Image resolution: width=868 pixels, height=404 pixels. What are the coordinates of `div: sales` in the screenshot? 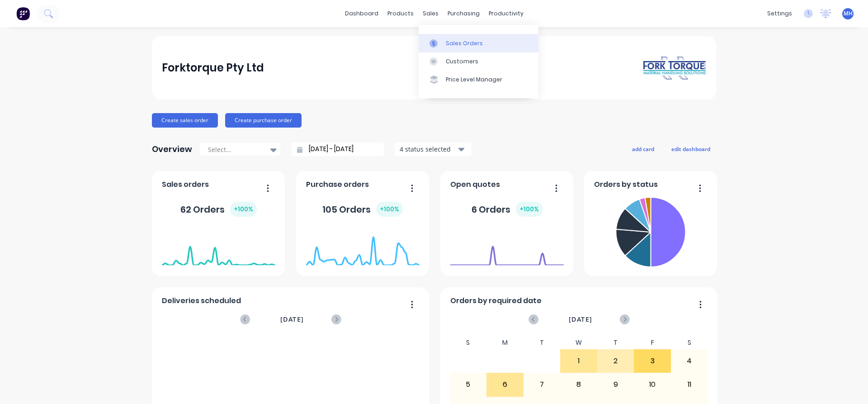 It's located at (431, 13).